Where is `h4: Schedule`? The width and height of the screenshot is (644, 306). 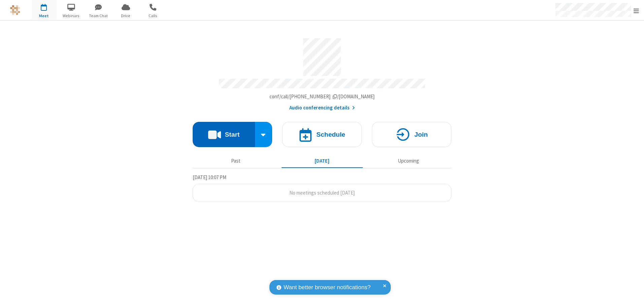
h4: Schedule is located at coordinates (331, 134).